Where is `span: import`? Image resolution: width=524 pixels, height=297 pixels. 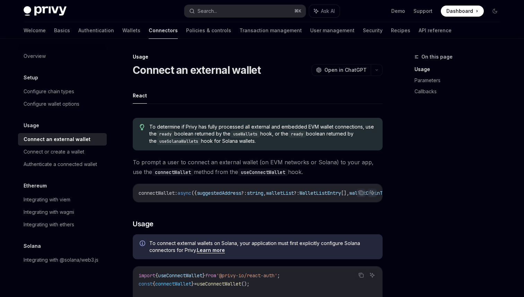
span: import is located at coordinates (147, 275).